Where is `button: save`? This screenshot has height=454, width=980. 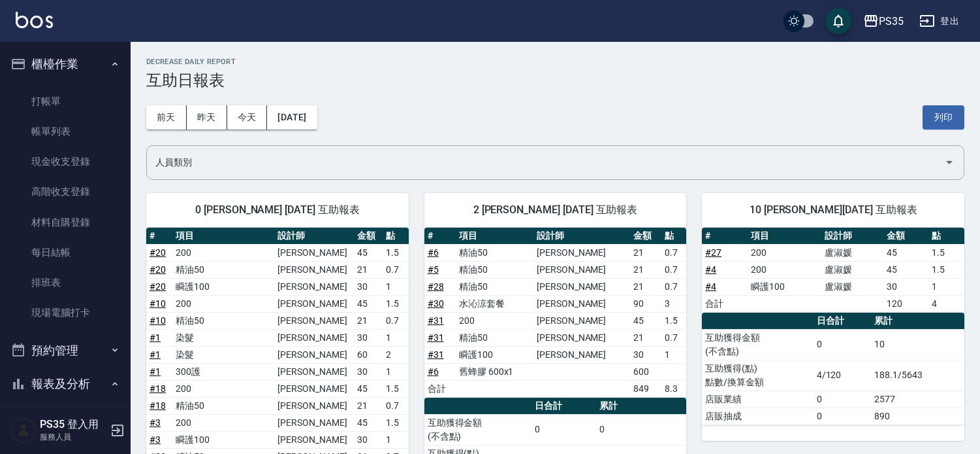
button: save is located at coordinates (839, 21).